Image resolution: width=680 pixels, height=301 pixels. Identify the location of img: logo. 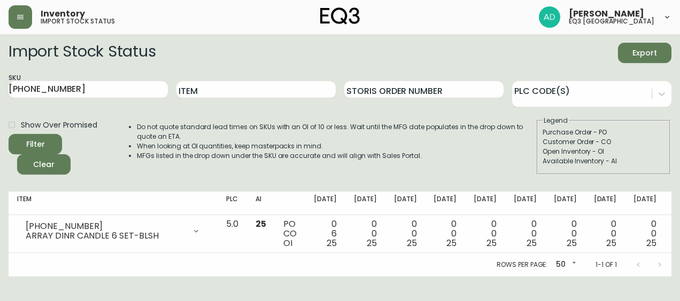
(340, 16).